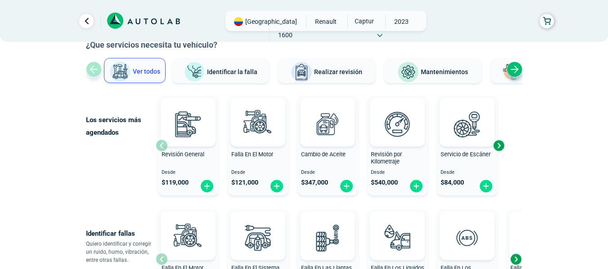 This screenshot has width=608, height=269. Describe the element at coordinates (327, 146) in the screenshot. I see `button: Cambio de Aceite Desde $347,000` at that location.